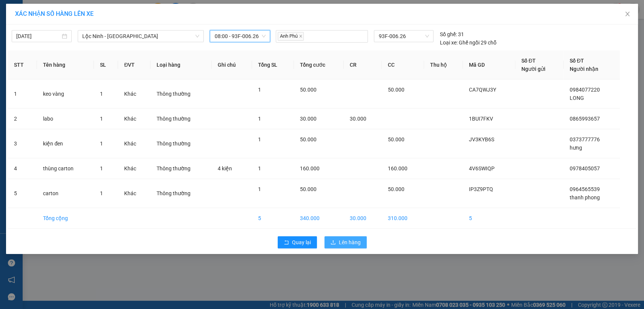 The width and height of the screenshot is (644, 309). I want to click on span: LONG, so click(576, 98).